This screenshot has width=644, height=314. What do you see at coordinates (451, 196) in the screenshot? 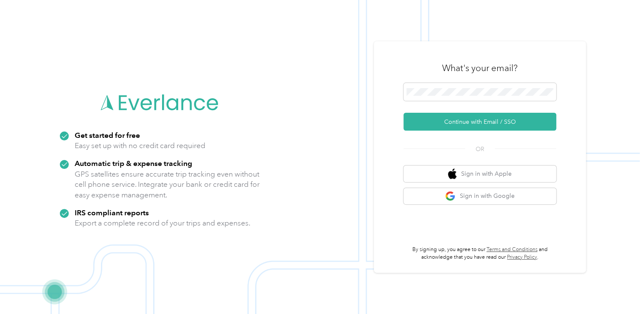
I see `img: google logo` at bounding box center [451, 196].